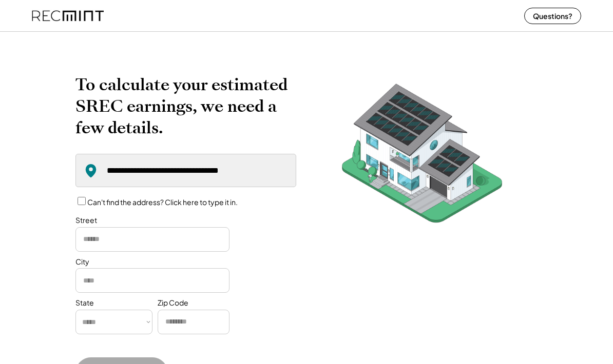 The image size is (613, 364). What do you see at coordinates (85, 303) in the screenshot?
I see `div: State` at bounding box center [85, 303].